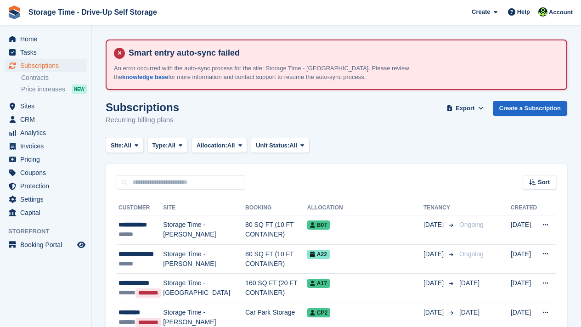 This screenshot has height=327, width=581. What do you see at coordinates (50, 231) in the screenshot?
I see `span: Storefront` at bounding box center [50, 231].